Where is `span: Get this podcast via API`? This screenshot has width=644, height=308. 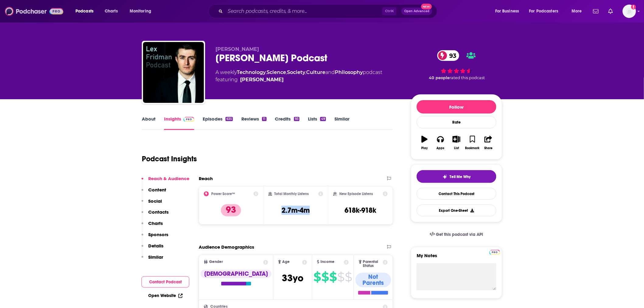
span: Get this podcast via API is located at coordinates (460, 234).